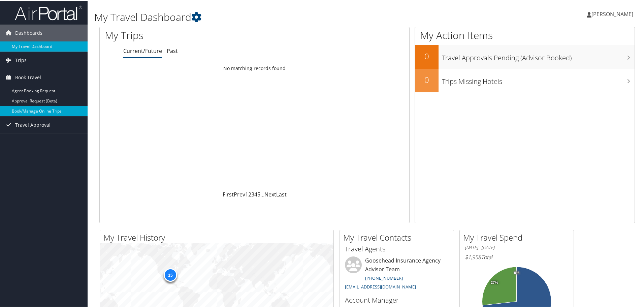  Describe the element at coordinates (253, 194) in the screenshot. I see `a: 3` at that location.